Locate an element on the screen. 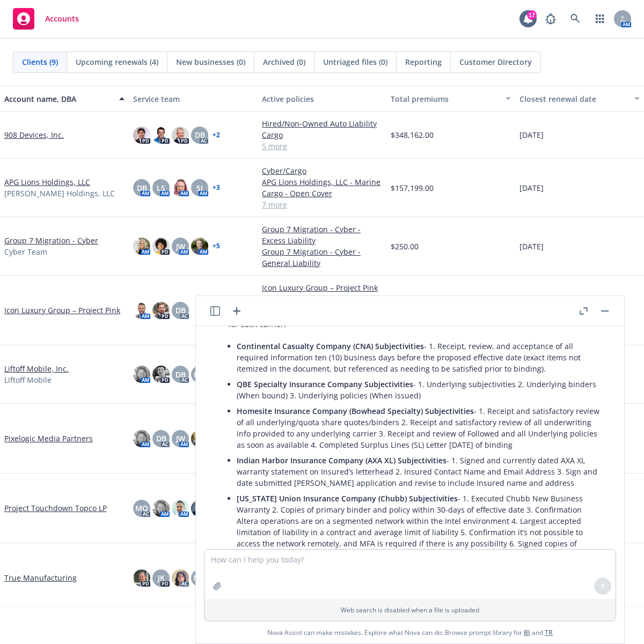 The image size is (644, 644). p: Web search is disabled when a file is uploaded is located at coordinates (410, 610).